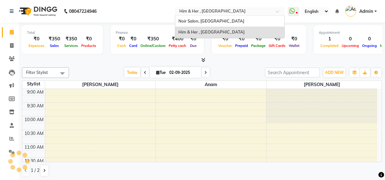  I want to click on span: Prepaid, so click(241, 46).